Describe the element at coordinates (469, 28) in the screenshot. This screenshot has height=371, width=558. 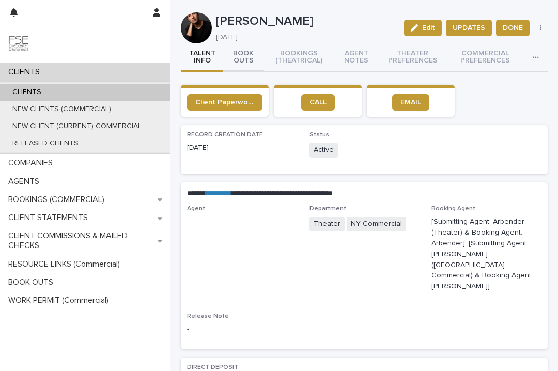
I see `button: UPDATES` at that location.